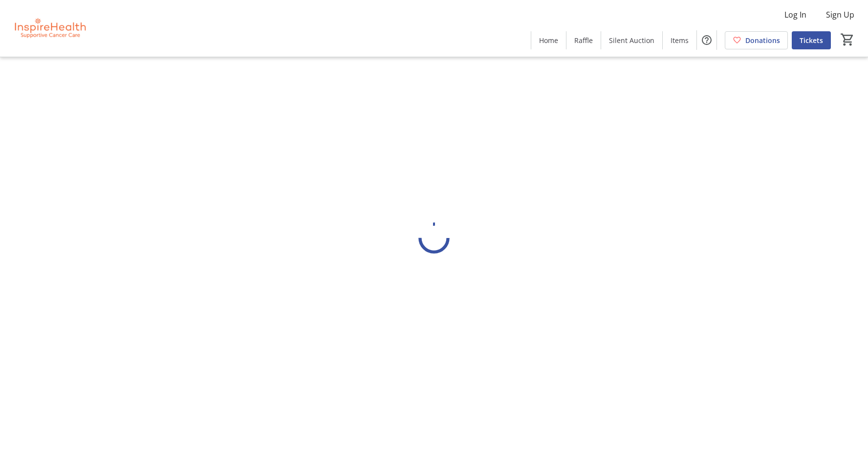 Image resolution: width=868 pixels, height=476 pixels. I want to click on a: Home, so click(549, 40).